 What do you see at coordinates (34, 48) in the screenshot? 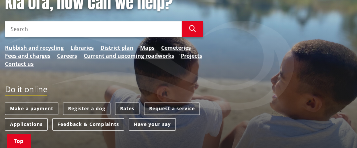
I see `a: Rubbish and recycling` at bounding box center [34, 48].